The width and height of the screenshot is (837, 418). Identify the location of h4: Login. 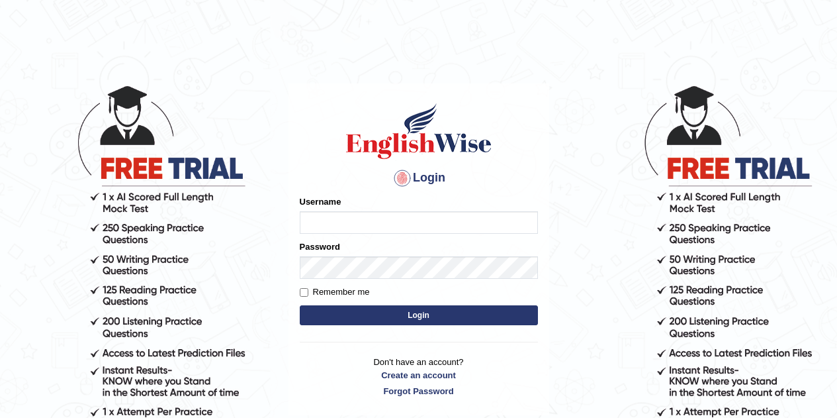
(419, 178).